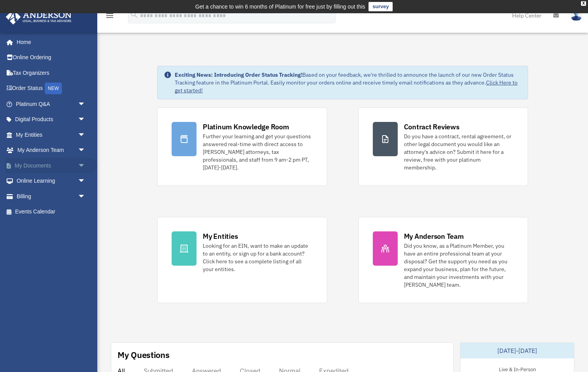  What do you see at coordinates (52, 120) in the screenshot?
I see `a: Digital Productsarrow_drop_down` at bounding box center [52, 120].